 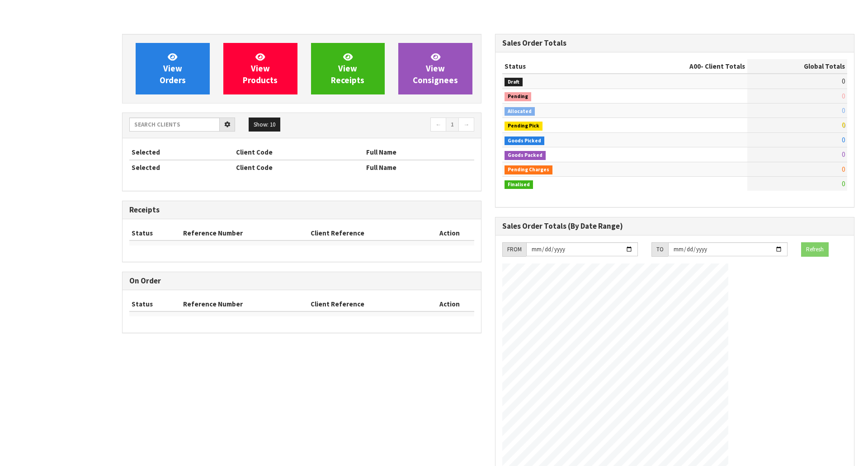 What do you see at coordinates (435, 68) in the screenshot?
I see `span: View Consignees` at bounding box center [435, 68].